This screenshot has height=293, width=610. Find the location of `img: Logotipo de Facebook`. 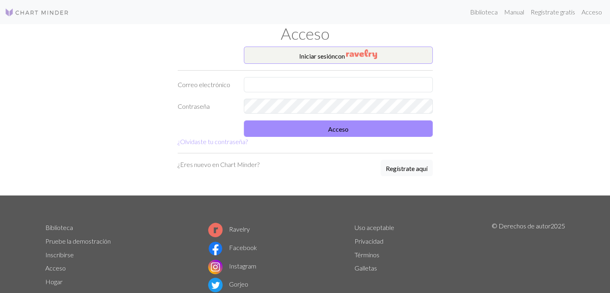

img: Logotipo de Facebook is located at coordinates (215, 248).